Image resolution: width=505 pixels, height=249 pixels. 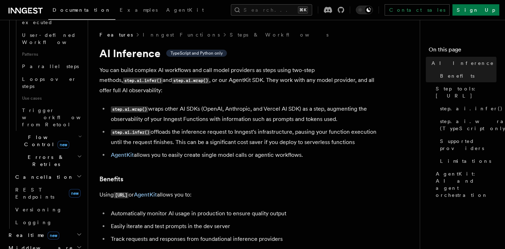 What do you see at coordinates (246, 227) in the screenshot?
I see `li: Easily iterate and test prompts in the dev server` at bounding box center [246, 227].